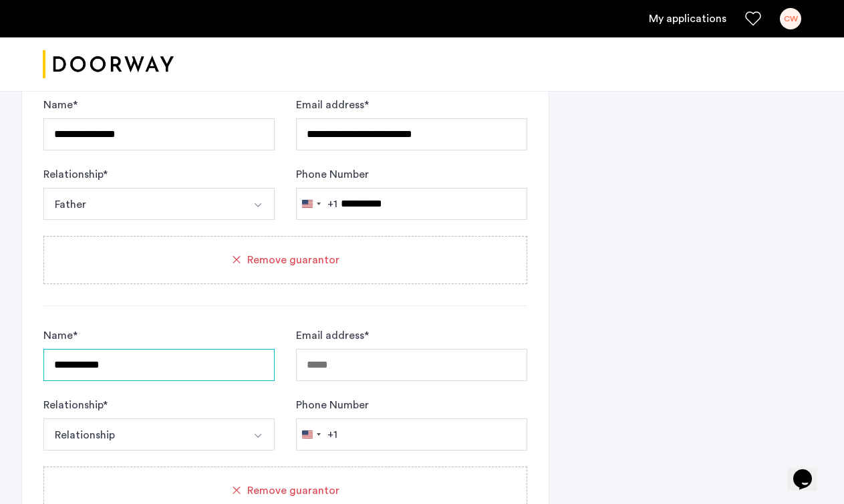 Image resolution: width=844 pixels, height=504 pixels. I want to click on a: Favorites, so click(754, 19).